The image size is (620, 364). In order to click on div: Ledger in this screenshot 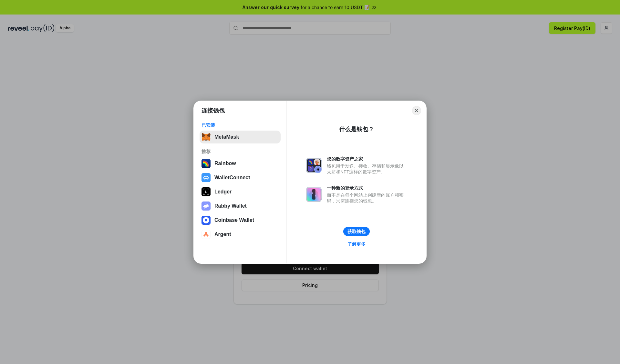, I will do `click(223, 192)`.